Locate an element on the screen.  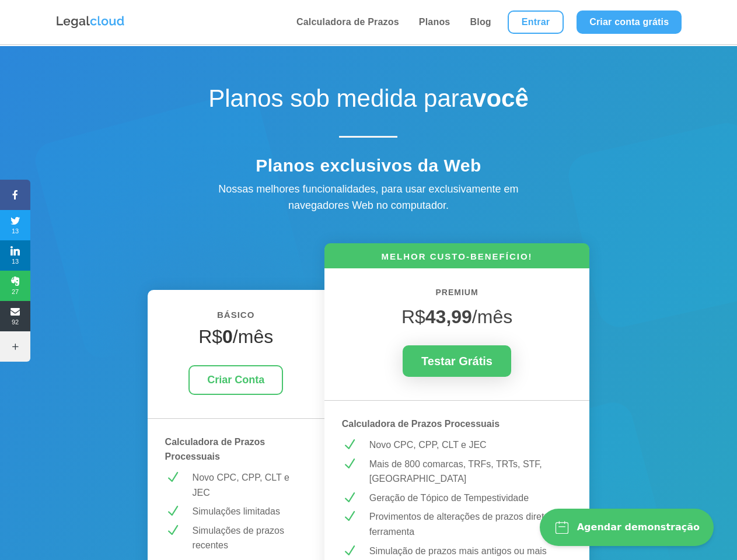
p: Geração de Tópico de Tempestividade is located at coordinates (471, 498).